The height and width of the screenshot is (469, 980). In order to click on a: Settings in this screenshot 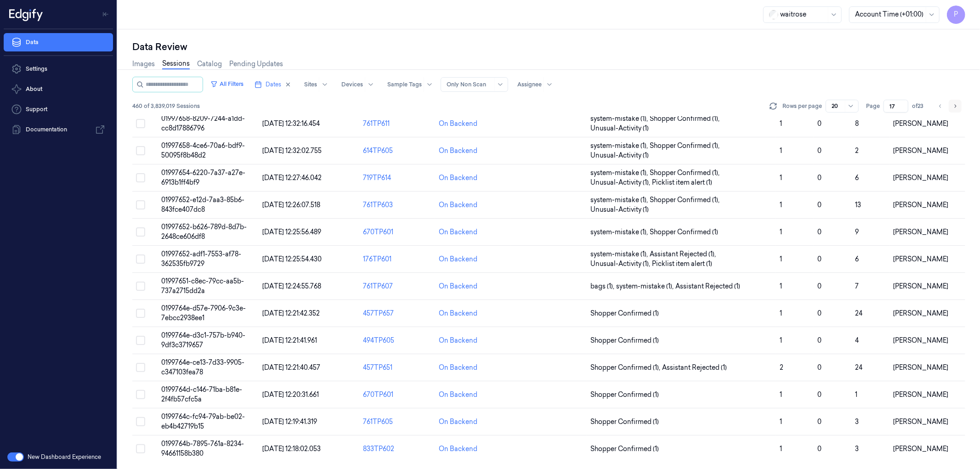, I will do `click(58, 69)`.